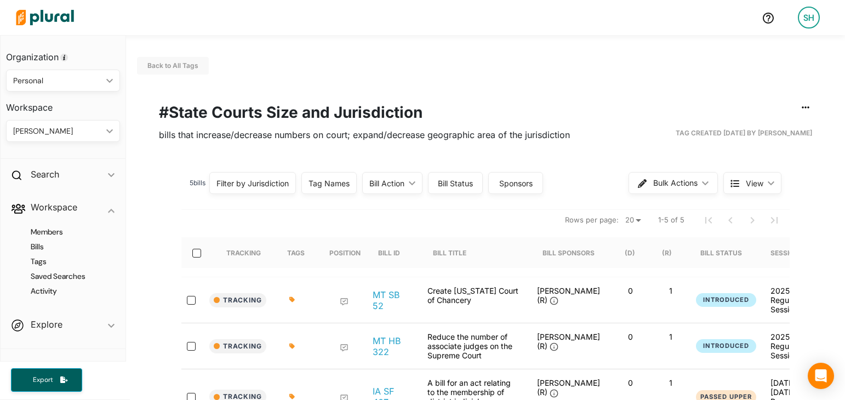 This screenshot has height=400, width=845. Describe the element at coordinates (43, 380) in the screenshot. I see `span: Export` at that location.